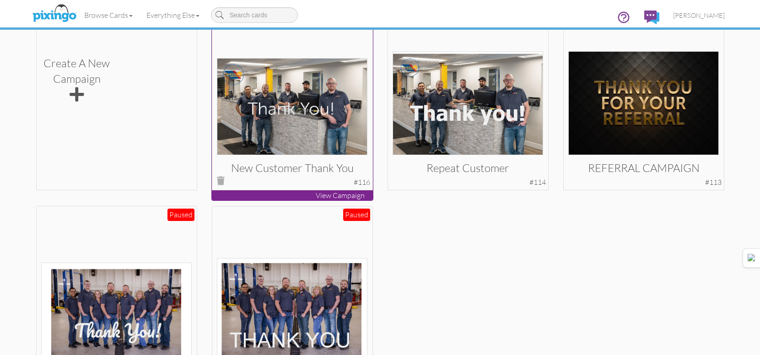  What do you see at coordinates (362, 182) in the screenshot?
I see `div: #116` at bounding box center [362, 182].